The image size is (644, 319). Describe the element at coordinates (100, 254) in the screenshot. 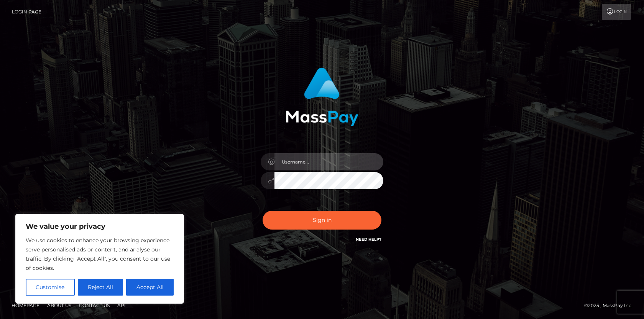

I see `p: We use cookies to enhance your browsing experience, serve personalised ads or content, and analys...` at that location.